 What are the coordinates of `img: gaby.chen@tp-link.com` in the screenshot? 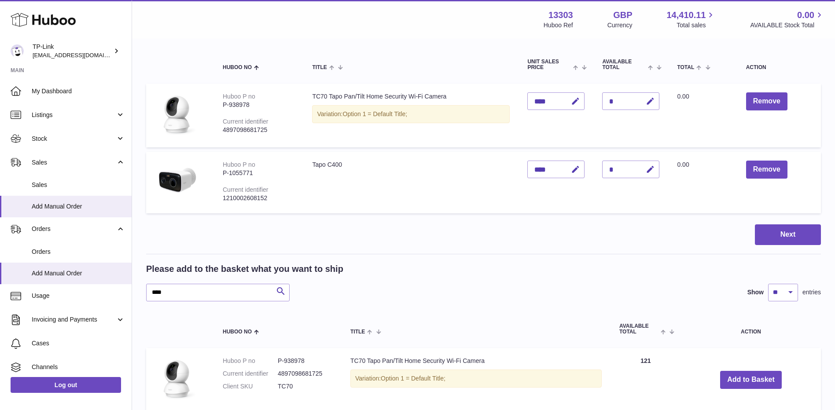 It's located at (17, 51).